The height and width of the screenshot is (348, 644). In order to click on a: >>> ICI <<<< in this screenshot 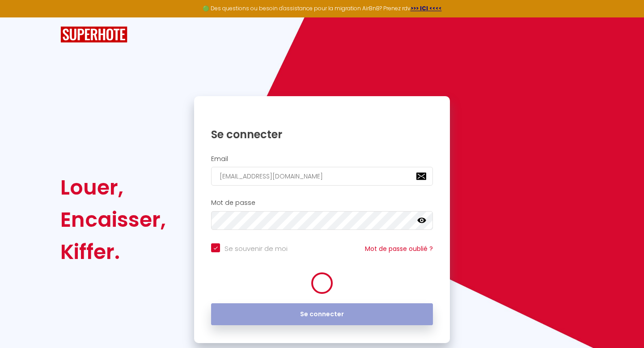, I will do `click(426, 8)`.